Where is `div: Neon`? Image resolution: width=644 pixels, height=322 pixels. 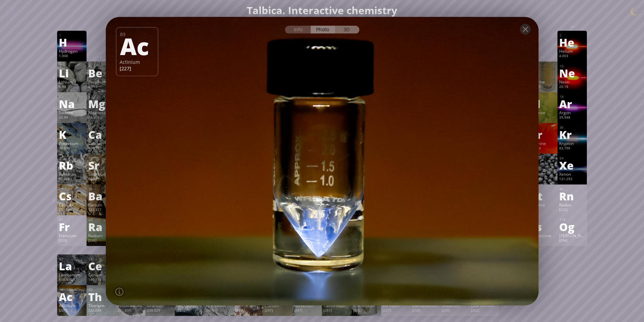 div: Neon is located at coordinates (572, 82).